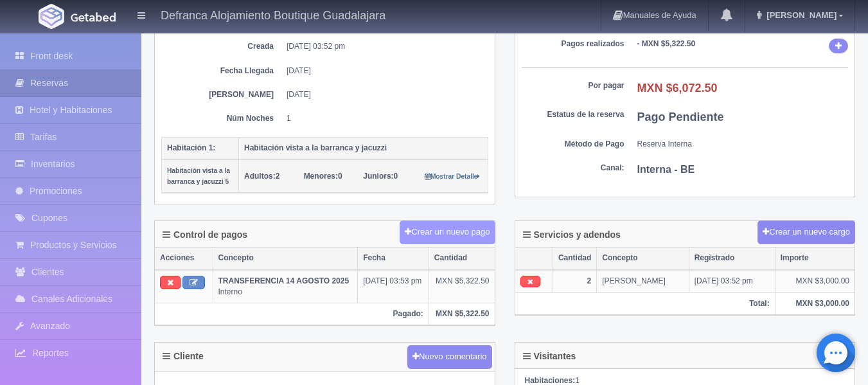 The image size is (868, 385). Describe the element at coordinates (190, 148) in the screenshot. I see `b: Habitación 1:` at that location.